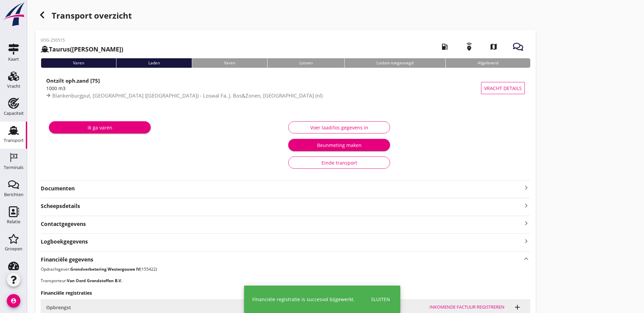 This screenshot has width=644, height=313. Describe the element at coordinates (14, 140) in the screenshot. I see `div: Transport` at that location.